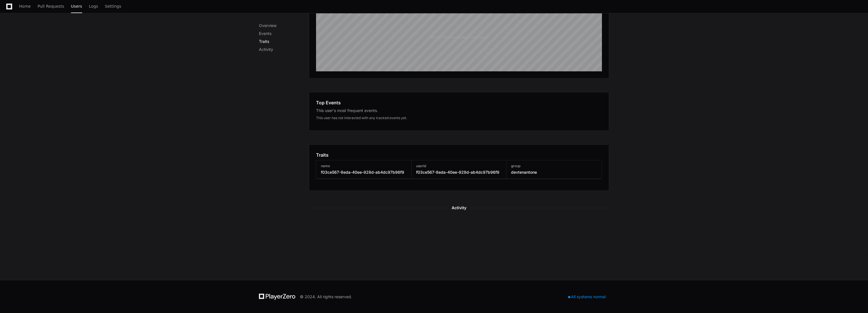 Image resolution: width=868 pixels, height=313 pixels. I want to click on span: Pull Requests, so click(50, 6).